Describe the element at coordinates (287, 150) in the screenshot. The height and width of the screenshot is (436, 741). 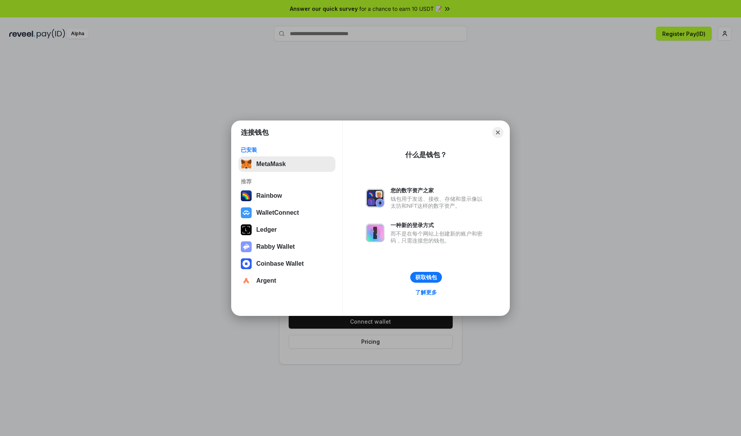
I see `div: 已安装` at that location.